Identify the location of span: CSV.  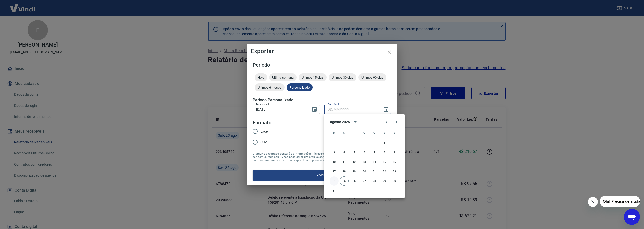
(264, 142).